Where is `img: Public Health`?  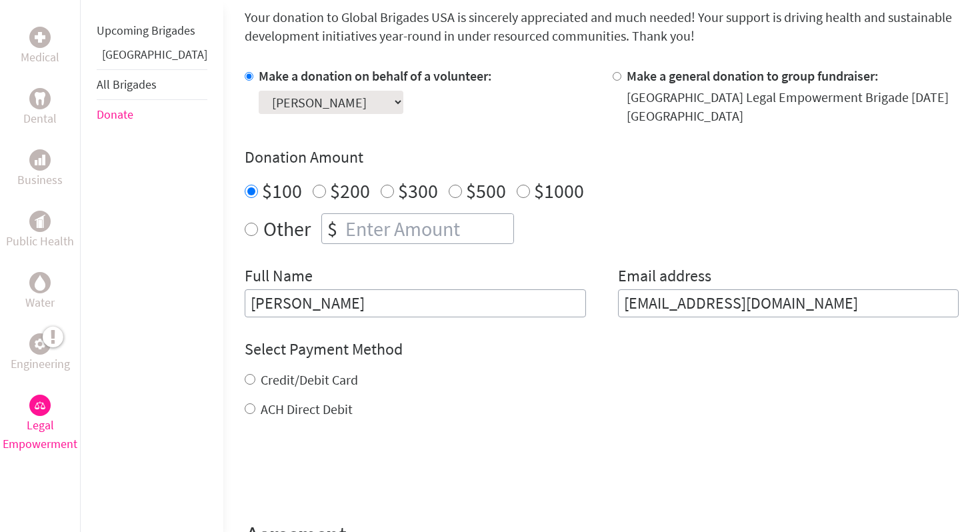
img: Public Health is located at coordinates (40, 221).